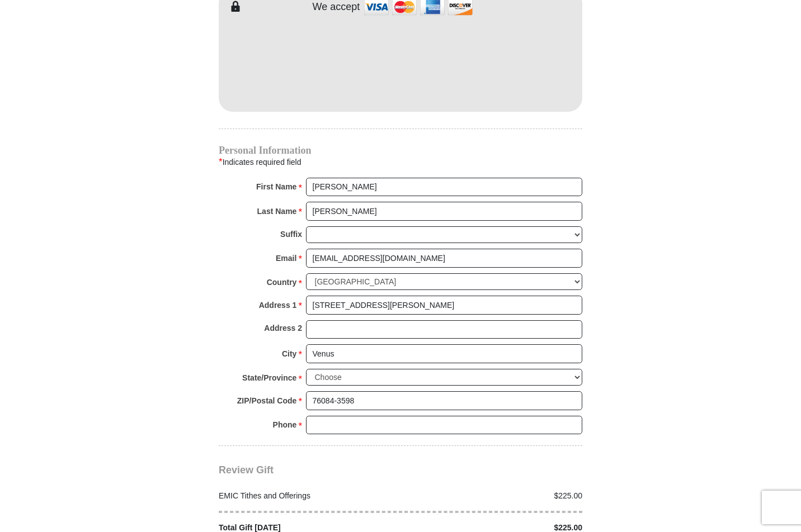  What do you see at coordinates (276, 187) in the screenshot?
I see `strong: First Name` at bounding box center [276, 187].